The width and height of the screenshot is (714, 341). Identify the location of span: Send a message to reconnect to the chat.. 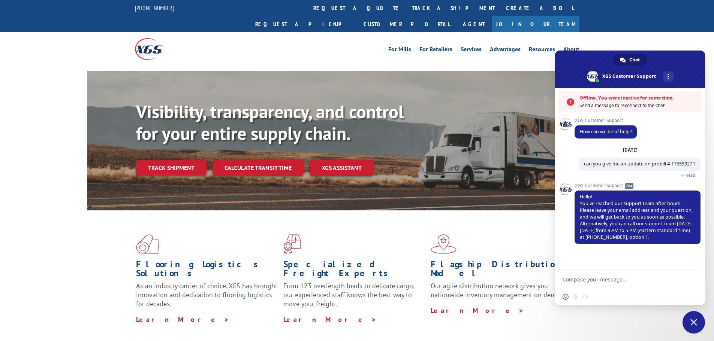
(638, 106).